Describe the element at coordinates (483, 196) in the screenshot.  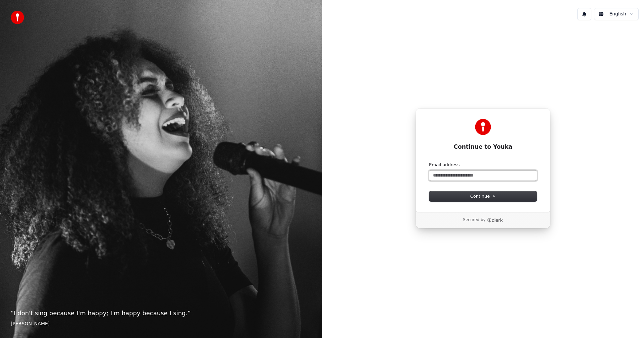
I see `button: Continue` at that location.